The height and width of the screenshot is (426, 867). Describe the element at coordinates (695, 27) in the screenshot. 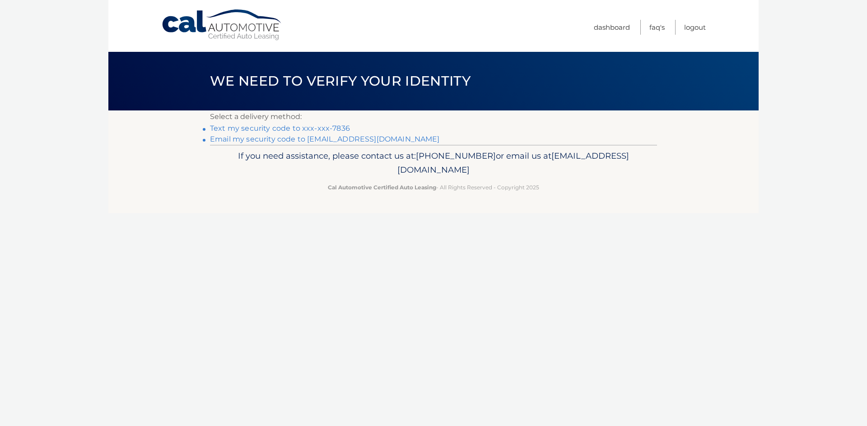

I see `a: Logout` at that location.